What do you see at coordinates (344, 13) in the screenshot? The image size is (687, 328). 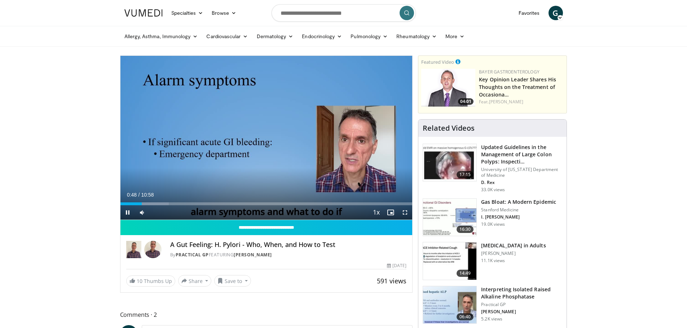 I see `input: Search topics, interventions` at bounding box center [344, 13].